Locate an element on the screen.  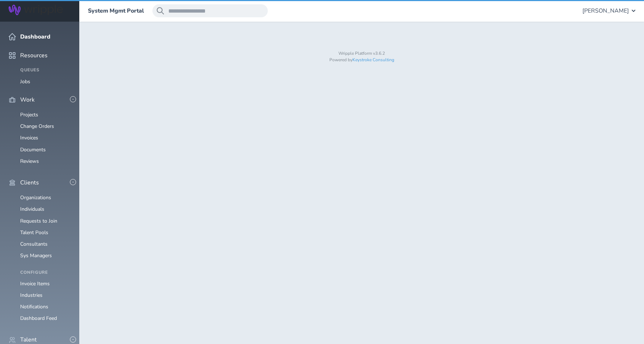
a: Individuals is located at coordinates (32, 209).